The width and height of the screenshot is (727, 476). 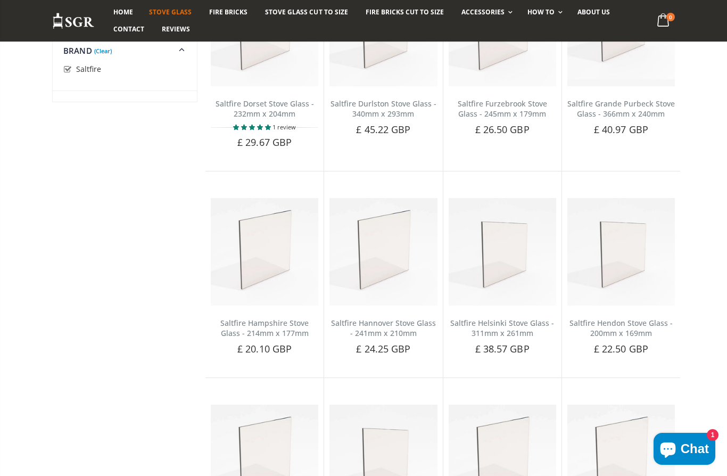 What do you see at coordinates (621, 252) in the screenshot?
I see `img: Saltfire Hendon Stove Glass having rectangle shape` at bounding box center [621, 252].